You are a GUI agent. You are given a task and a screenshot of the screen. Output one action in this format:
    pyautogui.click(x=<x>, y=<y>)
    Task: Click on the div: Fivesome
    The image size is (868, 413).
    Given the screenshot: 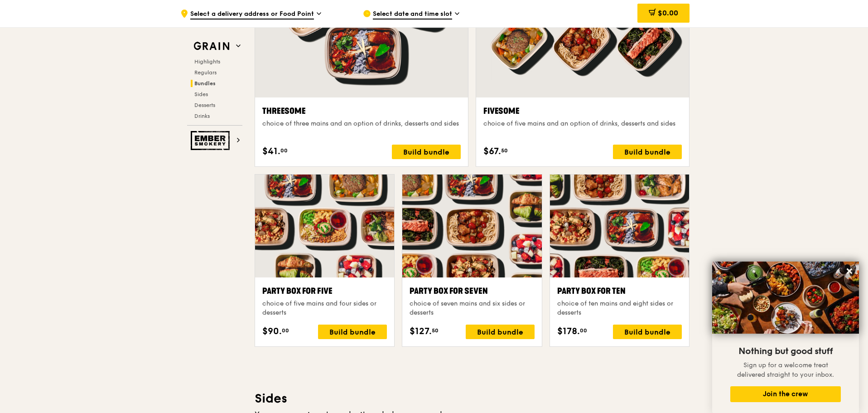 What is the action you would take?
    pyautogui.click(x=582, y=111)
    